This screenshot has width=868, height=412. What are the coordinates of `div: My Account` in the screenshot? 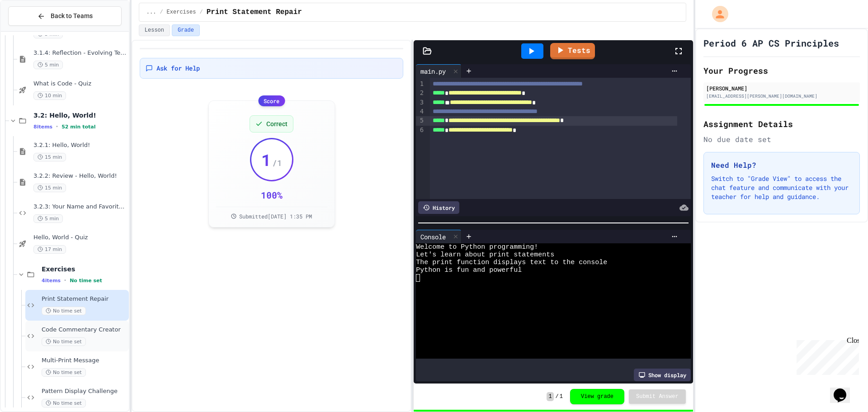 It's located at (716, 14).